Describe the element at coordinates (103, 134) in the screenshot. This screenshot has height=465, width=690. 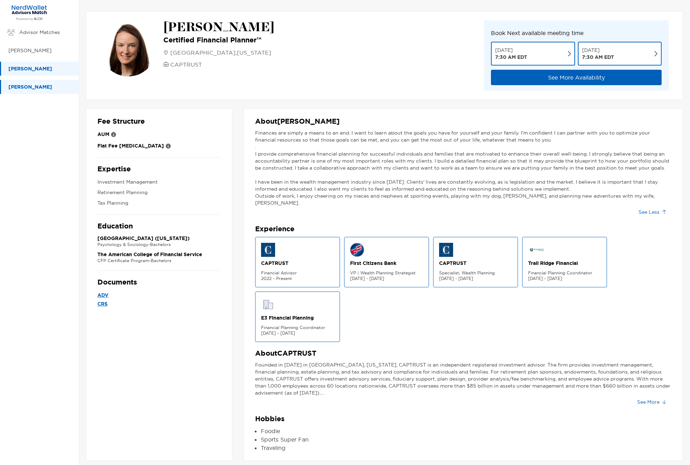
I see `p: AUM` at that location.